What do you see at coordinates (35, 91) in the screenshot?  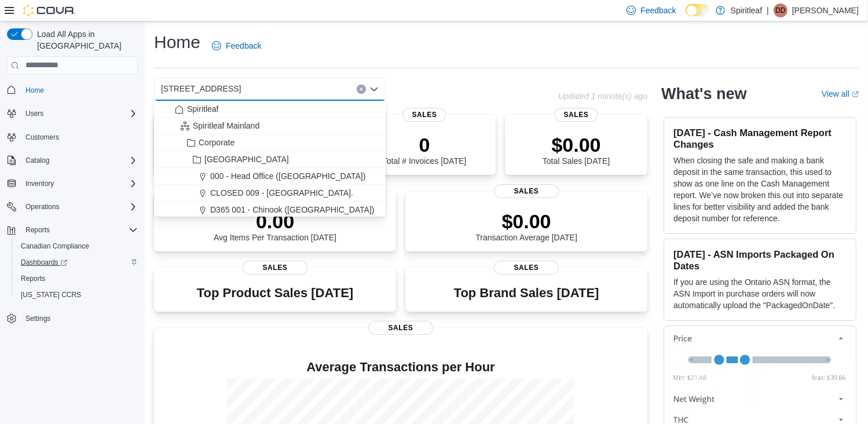 I see `a: Home` at bounding box center [35, 91].